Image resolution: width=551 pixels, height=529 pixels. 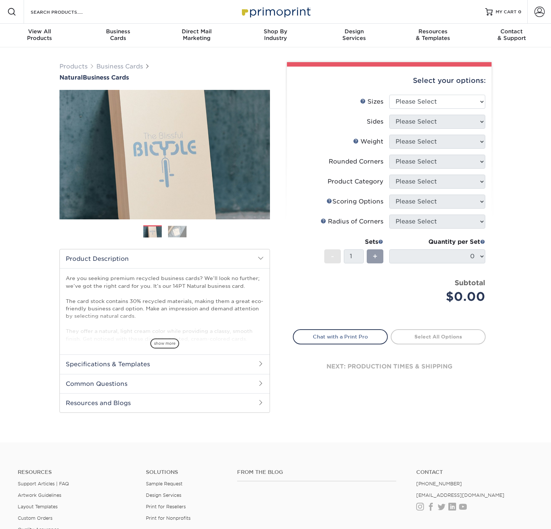 I want to click on input: SEARCH PRODUCTS....., so click(x=66, y=12).